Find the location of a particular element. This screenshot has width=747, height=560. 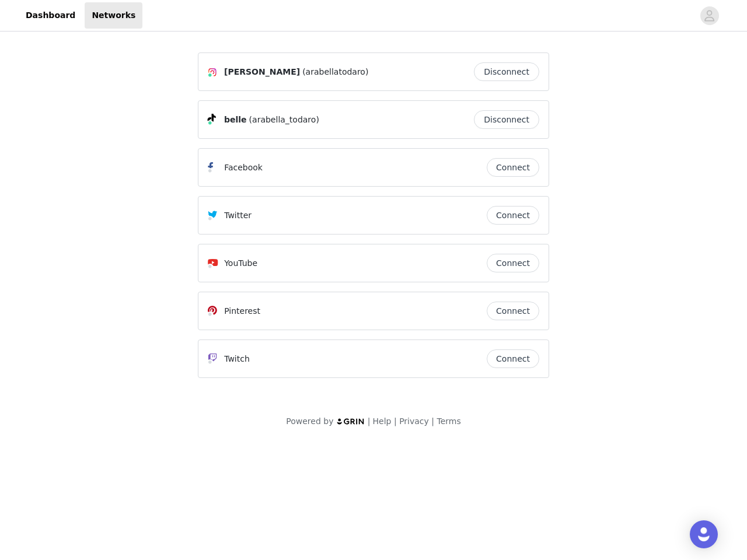

span: Powered by is located at coordinates (309, 421).